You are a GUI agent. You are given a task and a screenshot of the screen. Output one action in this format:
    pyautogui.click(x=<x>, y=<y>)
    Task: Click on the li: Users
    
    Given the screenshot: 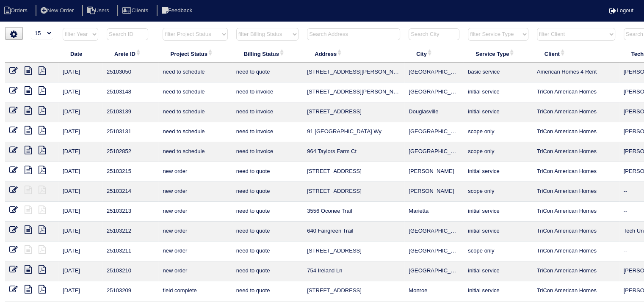 What is the action you would take?
    pyautogui.click(x=99, y=11)
    